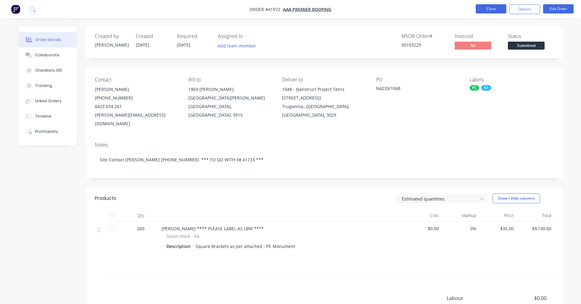 The image size is (581, 304). Describe the element at coordinates (491, 9) in the screenshot. I see `button: Close` at that location.